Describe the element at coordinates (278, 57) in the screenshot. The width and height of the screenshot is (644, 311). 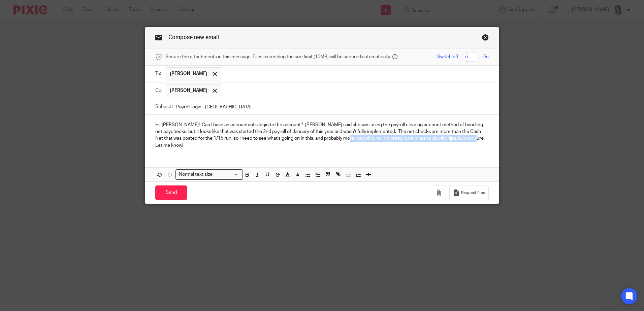
I see `span: Secure the attachments in this message. Files exceeding the size limit (10MB) will be secured aut...` at that location.